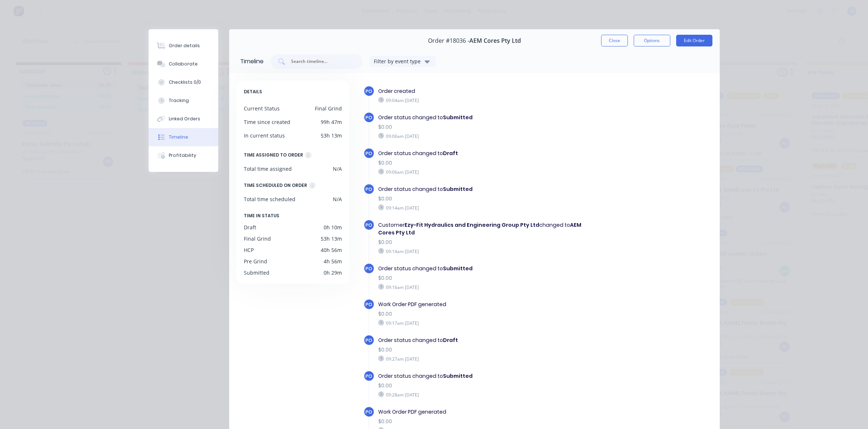 Image resolution: width=868 pixels, height=429 pixels. I want to click on div: TIME SCHEDULED ON ORDER, so click(275, 186).